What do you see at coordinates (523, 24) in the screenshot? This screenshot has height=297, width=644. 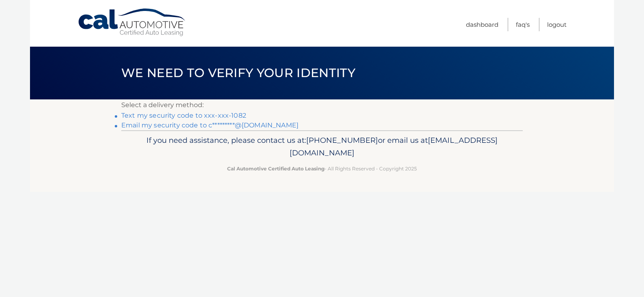 I see `a: FAQ's` at bounding box center [523, 24].